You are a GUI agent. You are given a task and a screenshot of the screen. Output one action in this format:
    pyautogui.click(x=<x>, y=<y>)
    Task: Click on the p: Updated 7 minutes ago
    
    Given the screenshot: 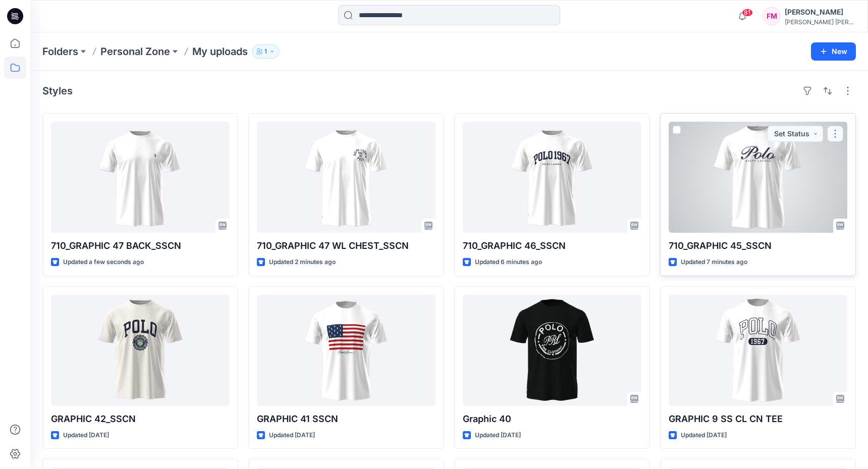 What is the action you would take?
    pyautogui.click(x=714, y=262)
    